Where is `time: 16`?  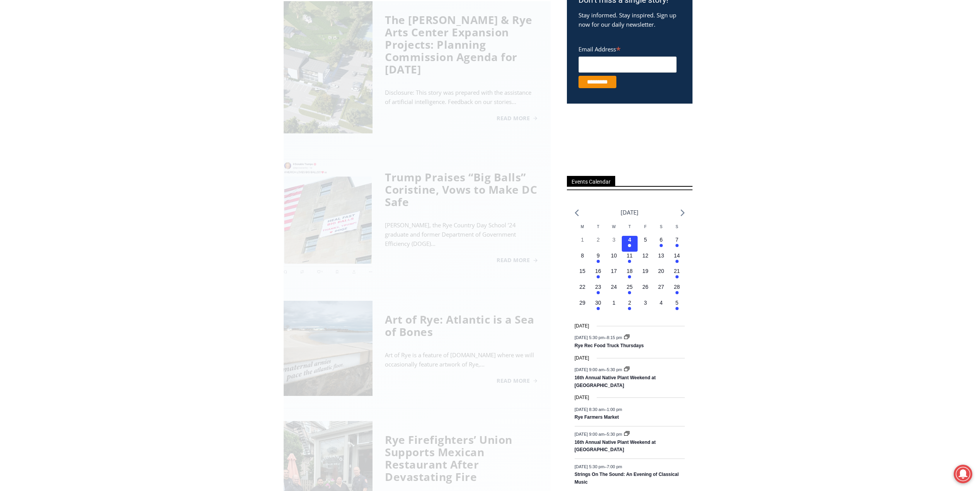 time: 16 is located at coordinates (599, 271).